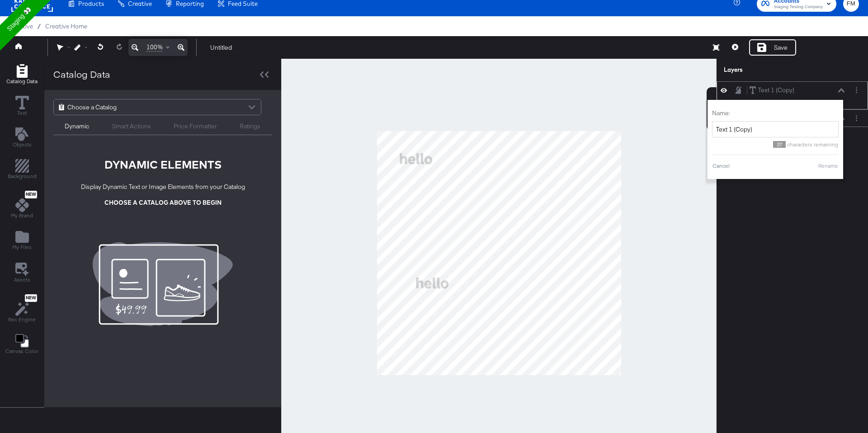 This screenshot has height=433, width=868. Describe the element at coordinates (21, 206) in the screenshot. I see `button: NewMy Brand` at that location.